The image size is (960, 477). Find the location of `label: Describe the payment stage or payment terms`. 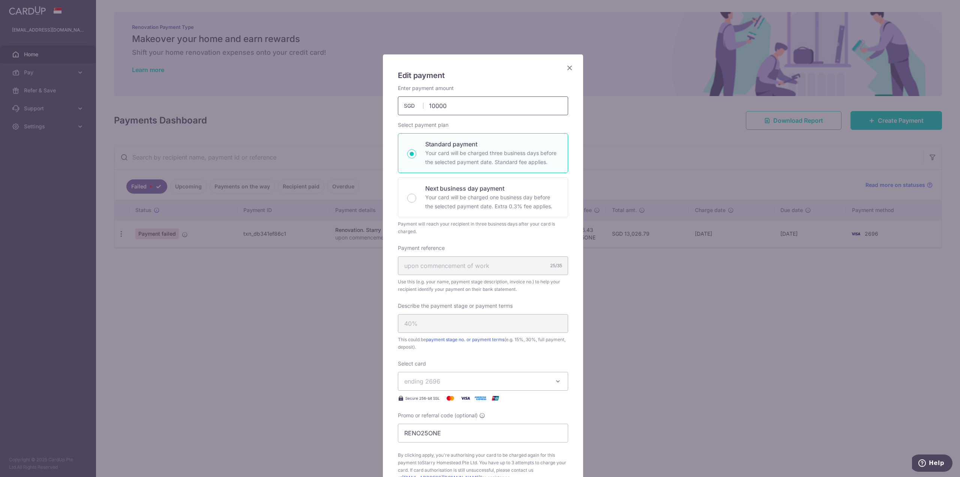

label: Describe the payment stage or payment terms is located at coordinates (455, 306).